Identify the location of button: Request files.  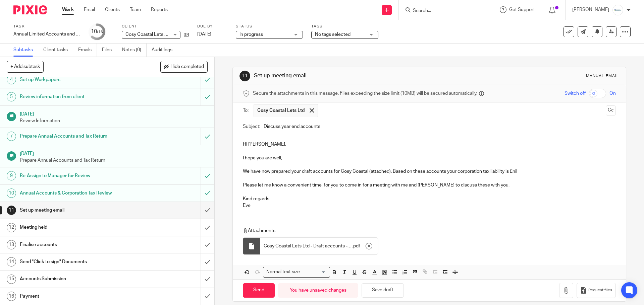
(596, 291).